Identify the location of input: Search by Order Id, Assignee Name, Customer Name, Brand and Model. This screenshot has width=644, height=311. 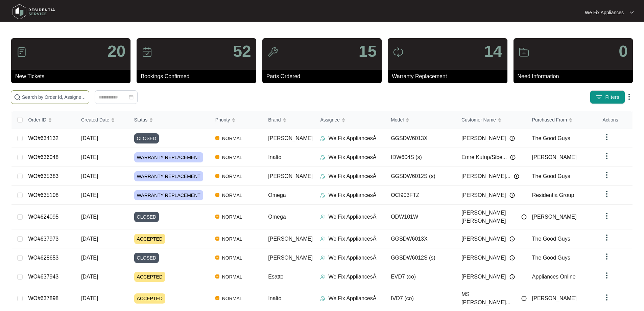
(54, 97).